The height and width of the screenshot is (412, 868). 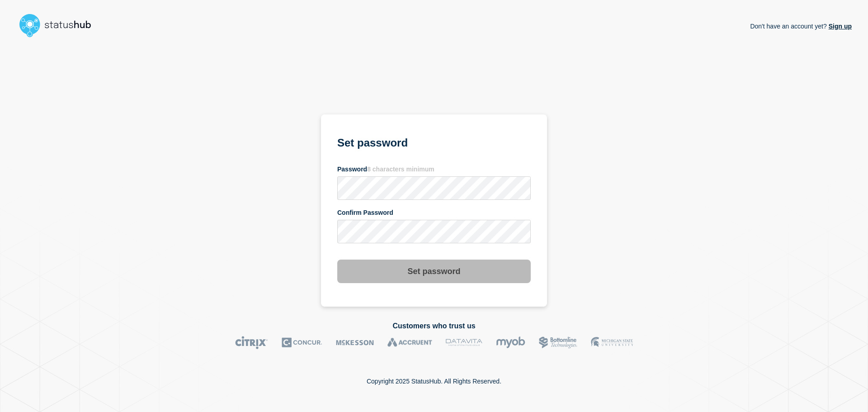 What do you see at coordinates (839, 26) in the screenshot?
I see `a: Sign up` at bounding box center [839, 26].